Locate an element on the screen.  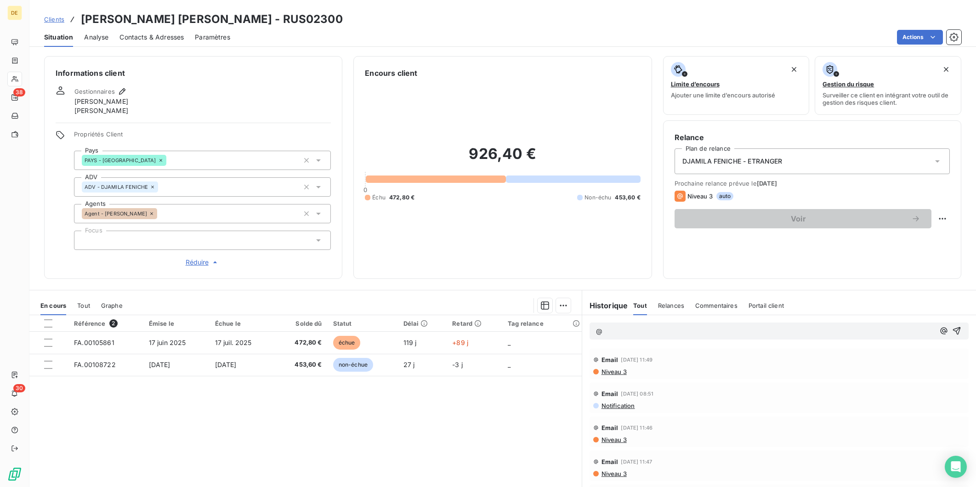
span: FA.00108722 is located at coordinates (95, 364).